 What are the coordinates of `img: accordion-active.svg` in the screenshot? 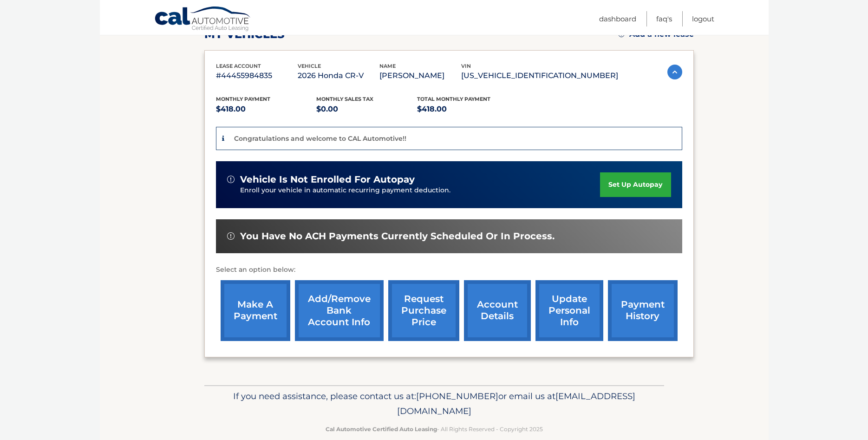 It's located at (675, 72).